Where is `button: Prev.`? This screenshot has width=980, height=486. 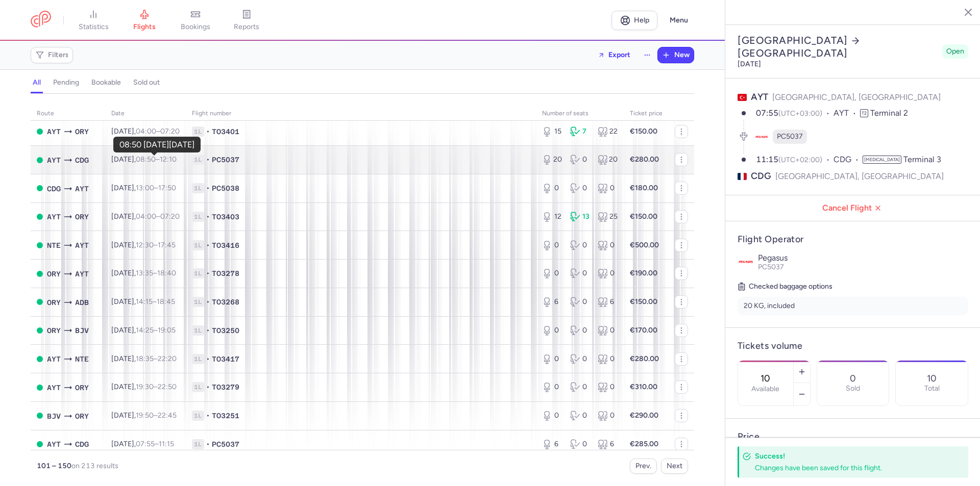 button: Prev. is located at coordinates (643, 467).